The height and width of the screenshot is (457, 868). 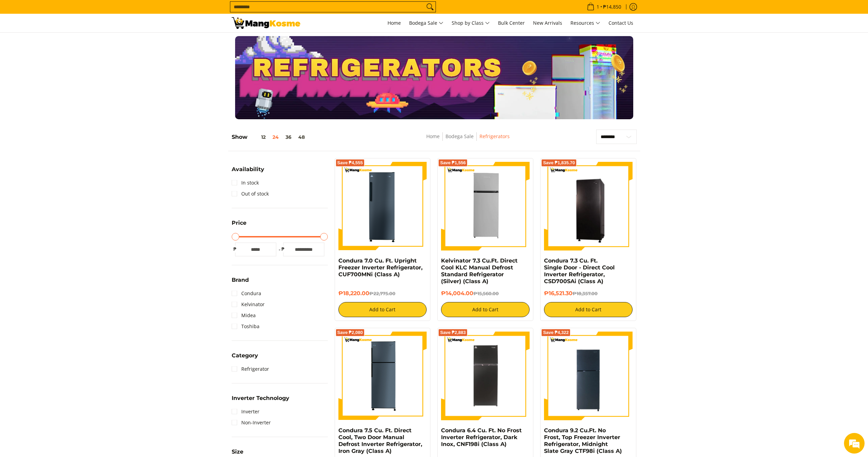 I want to click on a: Condura 7.5 Cu. Ft. Direct Cool, Two Door Manual Defrost Inverter Refrigerator, Iron Gray (Class A), so click(x=380, y=441).